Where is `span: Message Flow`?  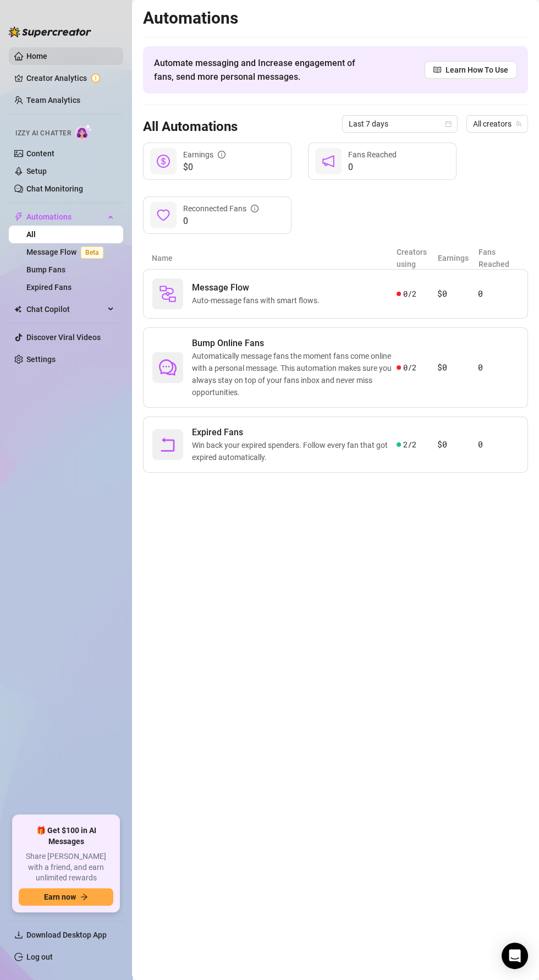
span: Message Flow is located at coordinates (258, 288).